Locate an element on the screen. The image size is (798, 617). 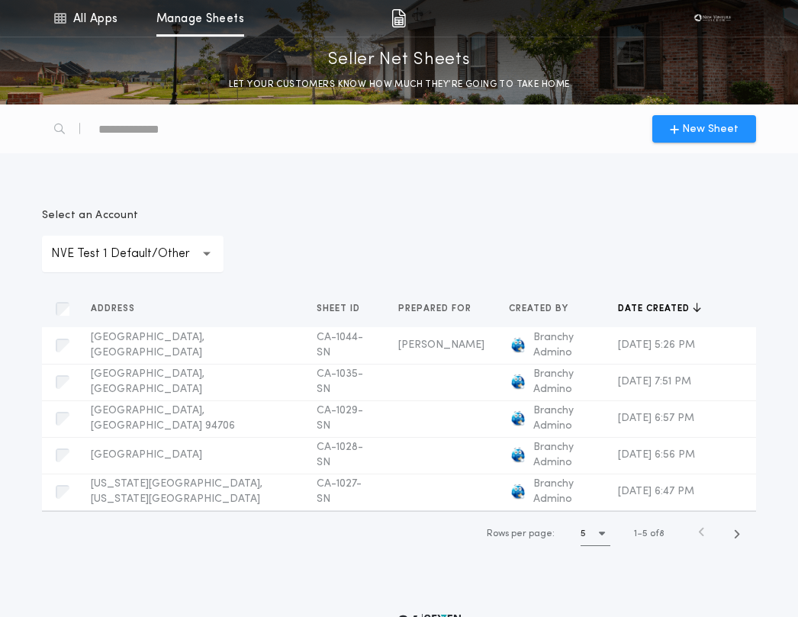
span: CA-1027-SN is located at coordinates (339, 491).